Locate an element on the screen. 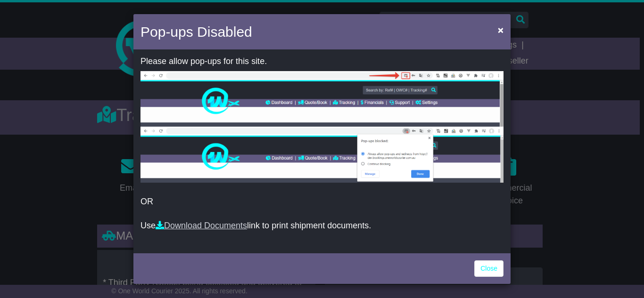 The image size is (644, 298). div: OR is located at coordinates (322, 151).